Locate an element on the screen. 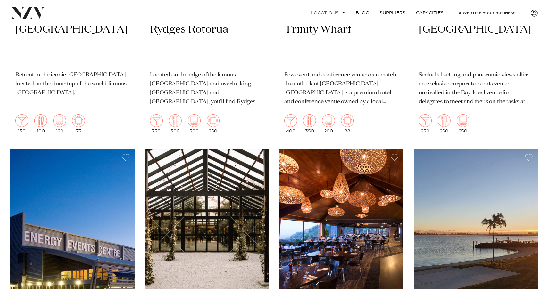  img: nzv-logo.png is located at coordinates (28, 13).